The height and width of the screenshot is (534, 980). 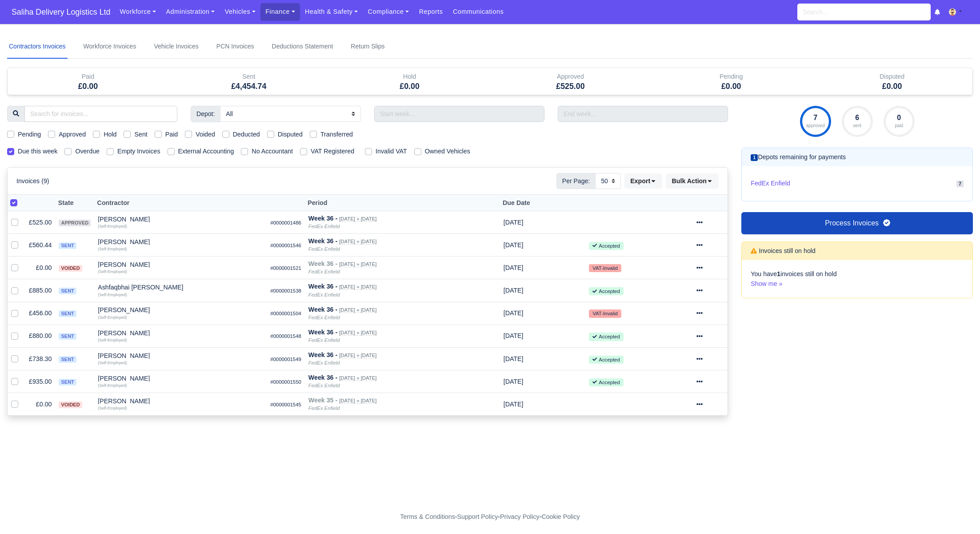 I want to click on a: FedEx Enfield 7, so click(x=857, y=183).